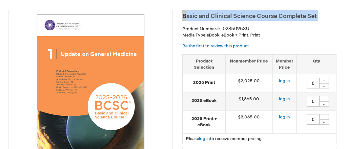 This screenshot has width=345, height=149. I want to click on a: Be the first to review this product, so click(216, 46).